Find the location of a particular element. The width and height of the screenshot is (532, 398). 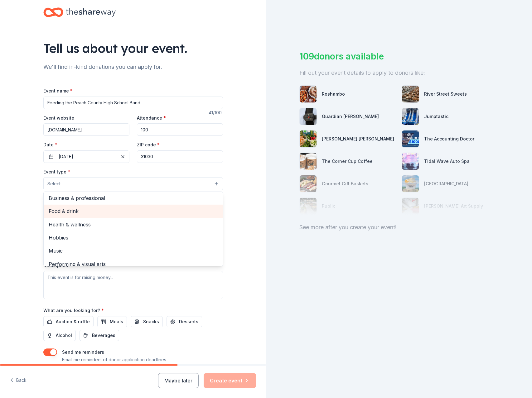

span: Food & drink is located at coordinates (133, 211).